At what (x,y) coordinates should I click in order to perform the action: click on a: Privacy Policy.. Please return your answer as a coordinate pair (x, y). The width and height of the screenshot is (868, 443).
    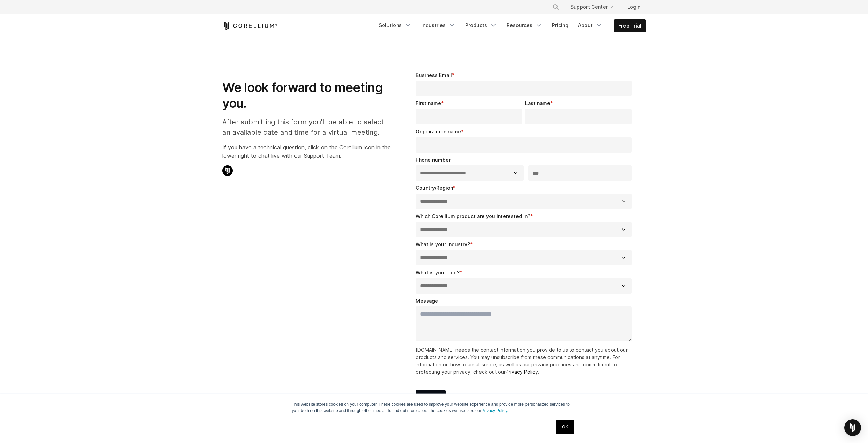
    Looking at the image, I should click on (495, 411).